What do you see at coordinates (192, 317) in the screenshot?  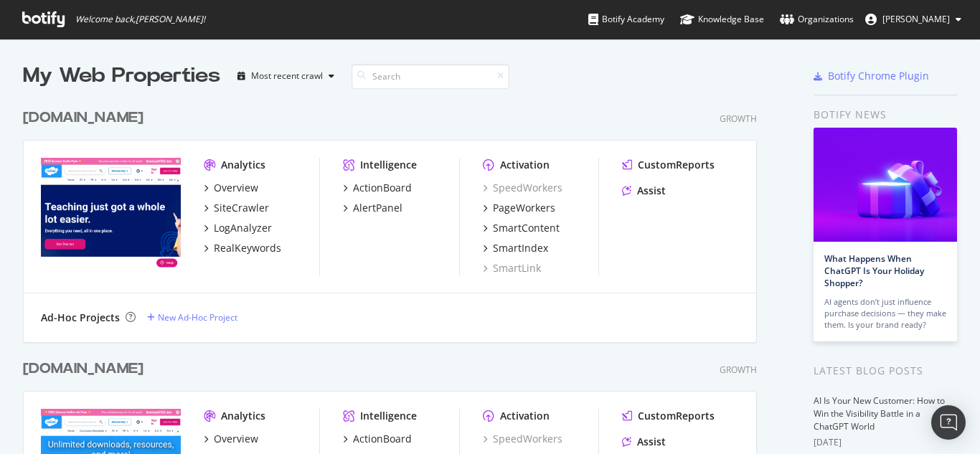 I see `a: New Ad-Hoc Project` at bounding box center [192, 317].